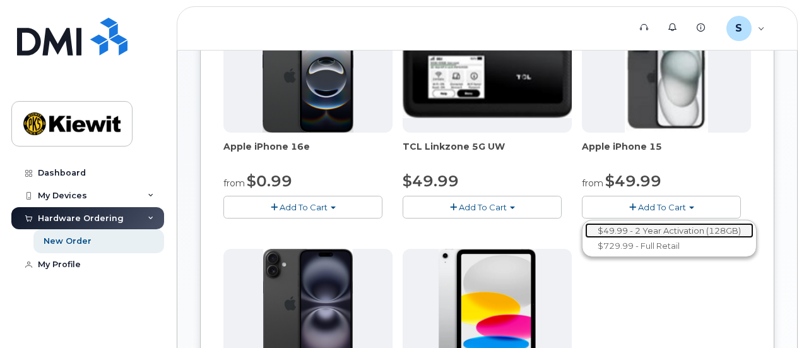 Image resolution: width=804 pixels, height=348 pixels. Describe the element at coordinates (669, 230) in the screenshot. I see `a: $49.99 - 2 Year Activation (128GB)` at that location.